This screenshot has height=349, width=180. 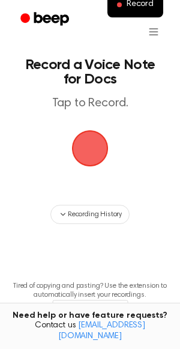 What do you see at coordinates (90, 103) in the screenshot?
I see `p: Tap to Record.` at bounding box center [90, 103].